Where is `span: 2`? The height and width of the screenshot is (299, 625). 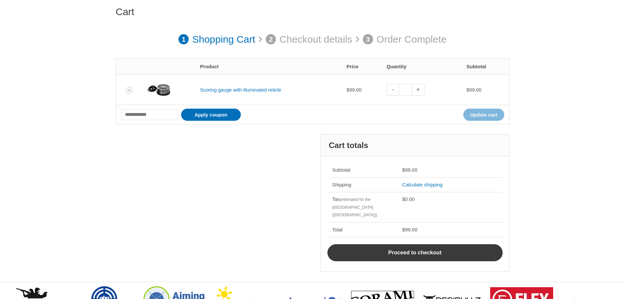 span: 2 is located at coordinates (271, 39).